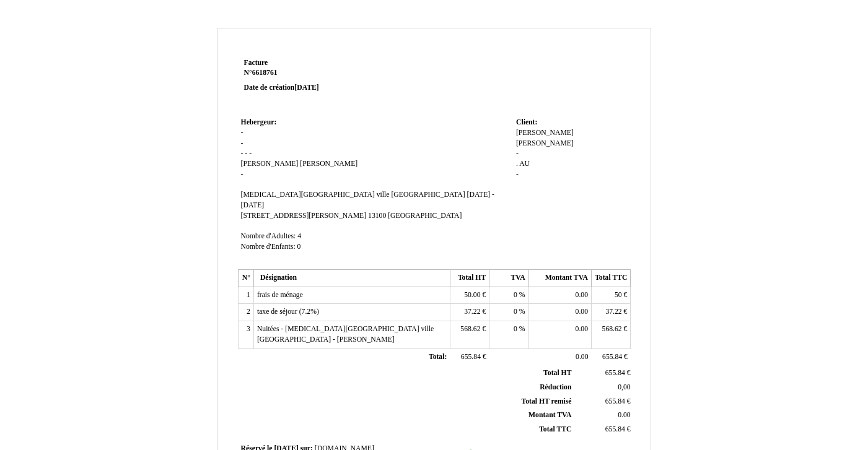 The width and height of the screenshot is (868, 450). Describe the element at coordinates (469, 279) in the screenshot. I see `th: Total HT` at that location.